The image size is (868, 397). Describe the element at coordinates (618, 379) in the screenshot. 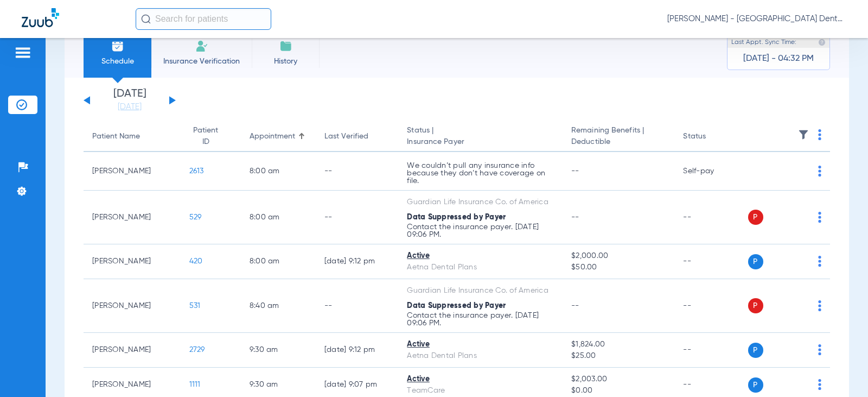

I see `span: $2,003.00` at that location.